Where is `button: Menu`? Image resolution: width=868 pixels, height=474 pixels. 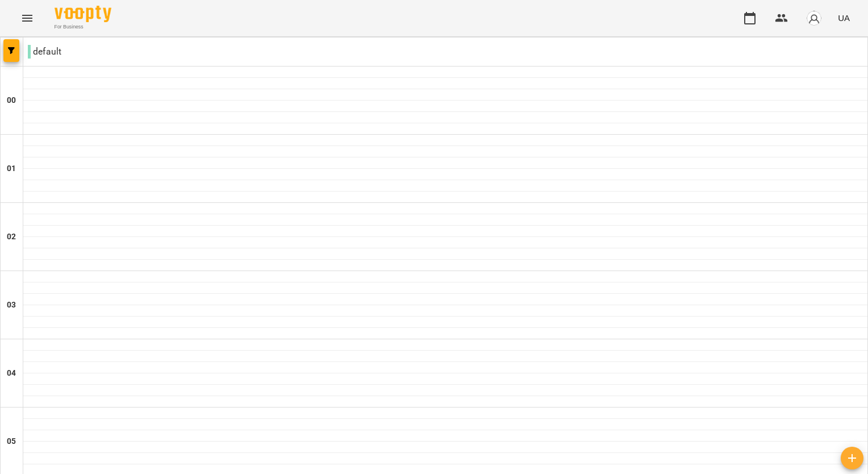 button: Menu is located at coordinates (27, 18).